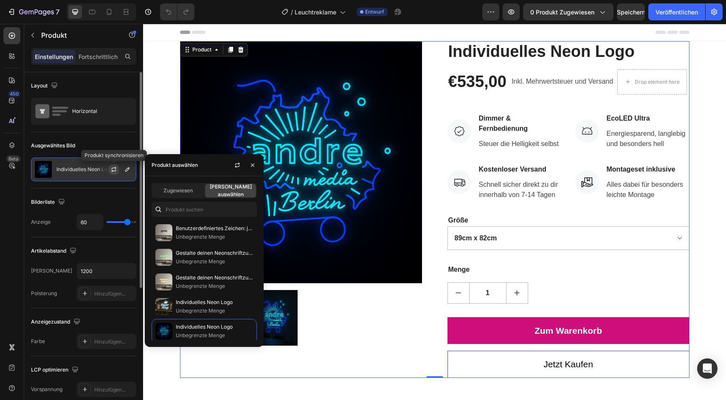  Describe the element at coordinates (677, 12) in the screenshot. I see `button: Veröffentlichen` at that location.